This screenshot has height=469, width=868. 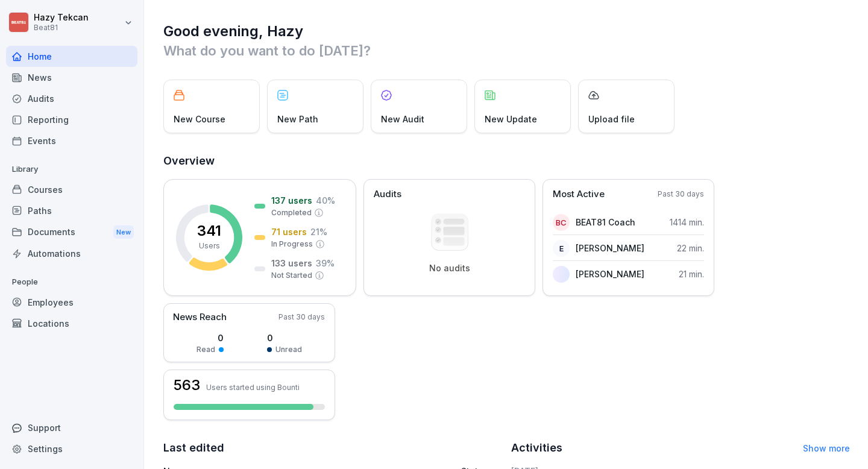 What do you see at coordinates (61, 28) in the screenshot?
I see `p: Beat81` at bounding box center [61, 28].